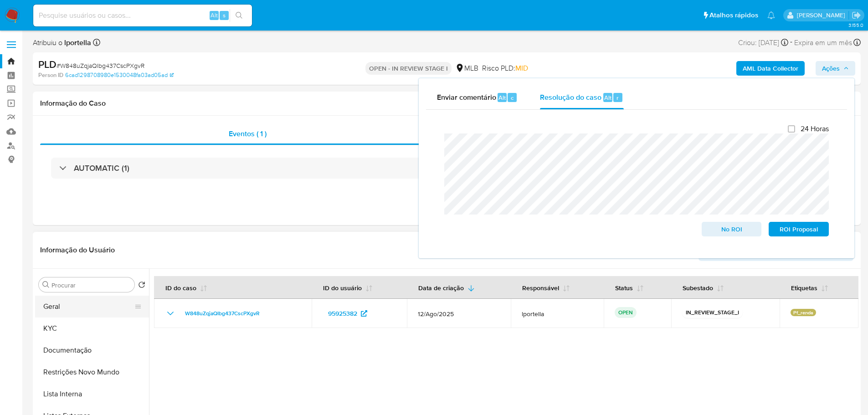 Image resolution: width=868 pixels, height=415 pixels. What do you see at coordinates (467, 69) in the screenshot?
I see `div: MLB` at bounding box center [467, 69].